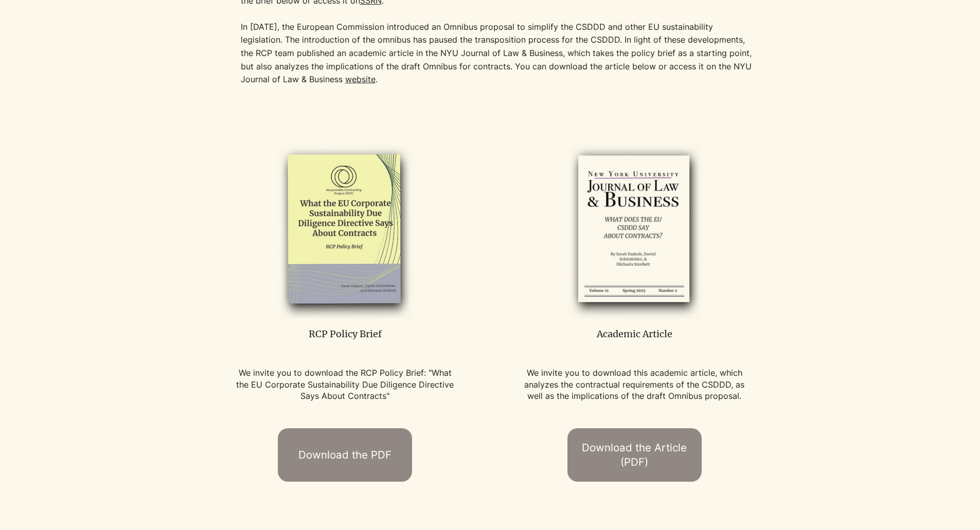 The width and height of the screenshot is (980, 530). Describe the element at coordinates (360, 79) in the screenshot. I see `a: website` at that location.